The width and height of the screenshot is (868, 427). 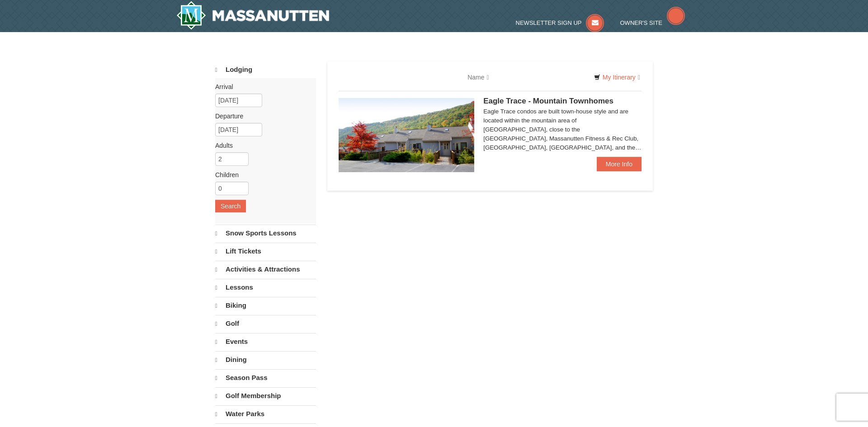 I want to click on a: Golf, so click(x=265, y=323).